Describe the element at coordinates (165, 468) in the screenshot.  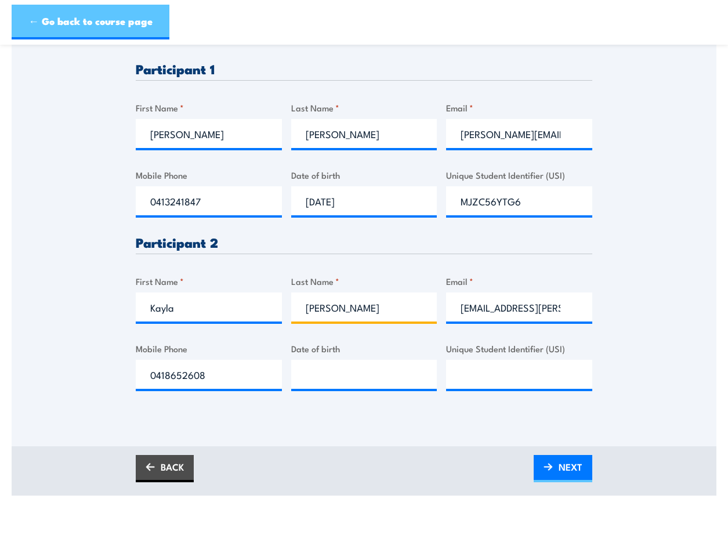
I see `a: BACK` at that location.